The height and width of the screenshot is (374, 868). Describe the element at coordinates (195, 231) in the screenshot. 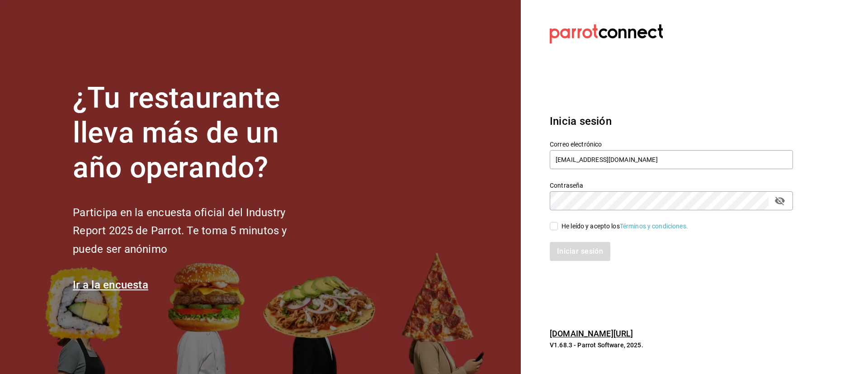

I see `h2: Participa en la encuesta oficial del Industry Report 2025 de Parrot. Te toma 5 minutos y puede se...` at that location.